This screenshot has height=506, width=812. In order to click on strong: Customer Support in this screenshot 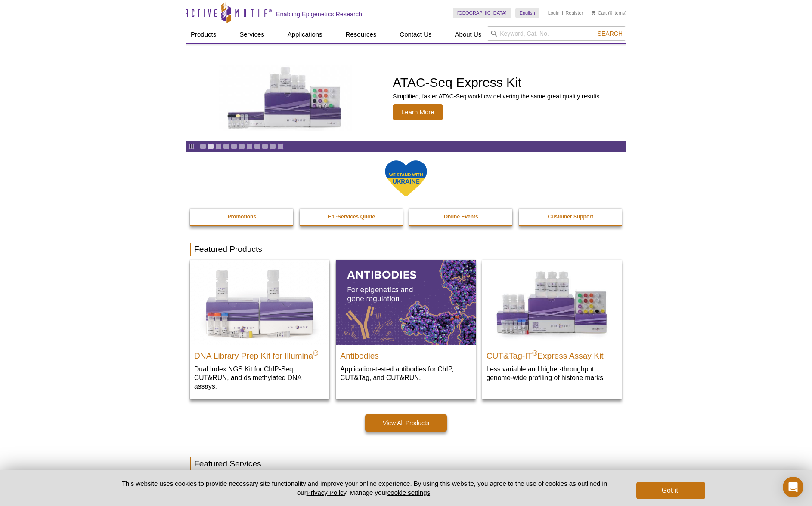, I will do `click(570, 217)`.